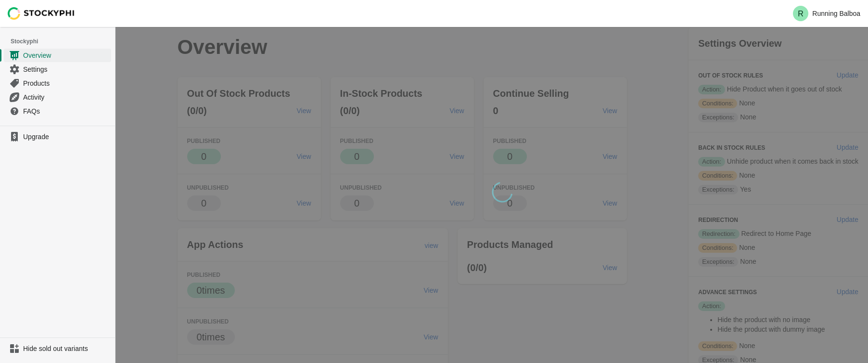 The image size is (868, 363). I want to click on span: Upgrade, so click(66, 137).